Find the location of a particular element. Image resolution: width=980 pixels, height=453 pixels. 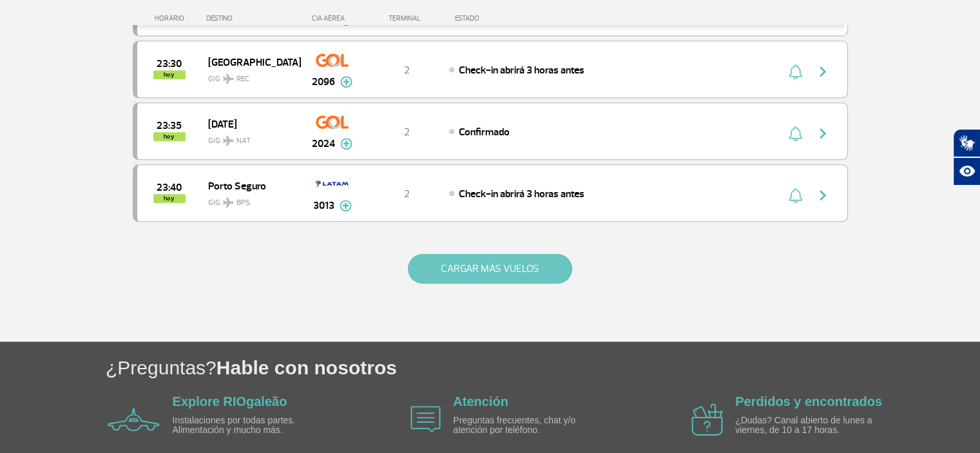

span: REC is located at coordinates (243, 79).